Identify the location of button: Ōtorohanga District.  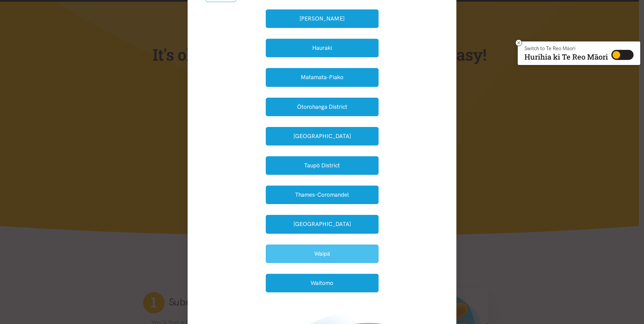
(322, 107).